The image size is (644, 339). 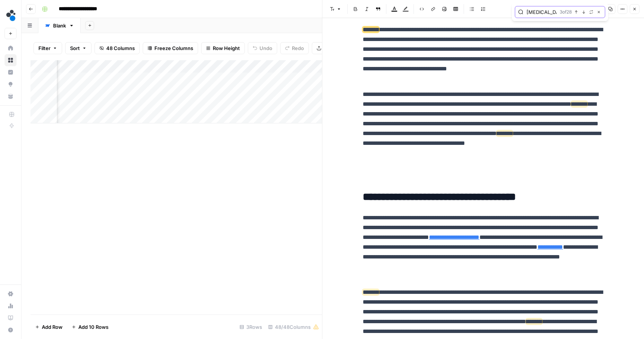 What do you see at coordinates (11, 306) in the screenshot?
I see `a: Usage` at bounding box center [11, 306].